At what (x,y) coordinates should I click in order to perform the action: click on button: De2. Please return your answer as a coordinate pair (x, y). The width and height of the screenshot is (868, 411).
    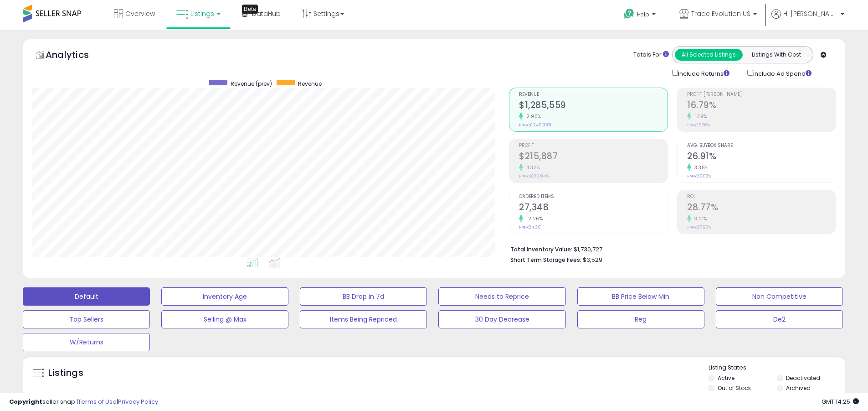
    Looking at the image, I should click on (780, 320).